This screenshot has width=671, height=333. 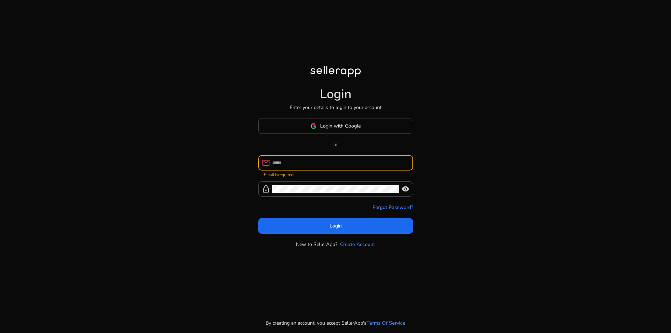 I want to click on mat-error: Email is, so click(x=335, y=174).